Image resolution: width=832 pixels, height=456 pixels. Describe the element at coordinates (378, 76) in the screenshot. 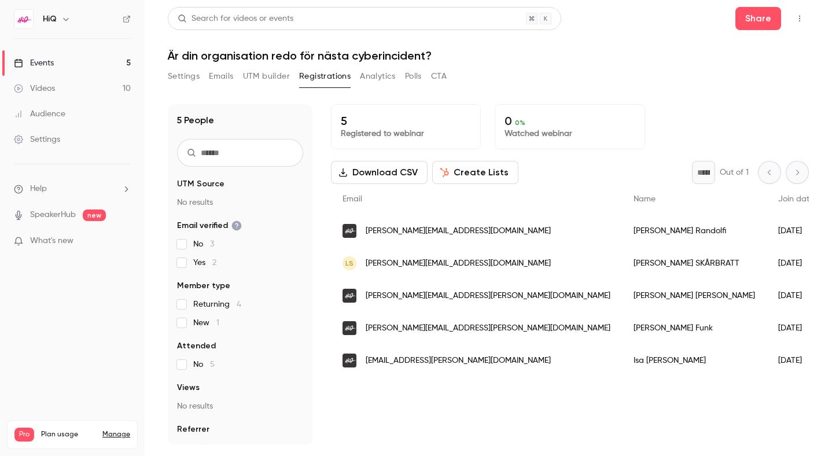

I see `button: Analytics` at that location.